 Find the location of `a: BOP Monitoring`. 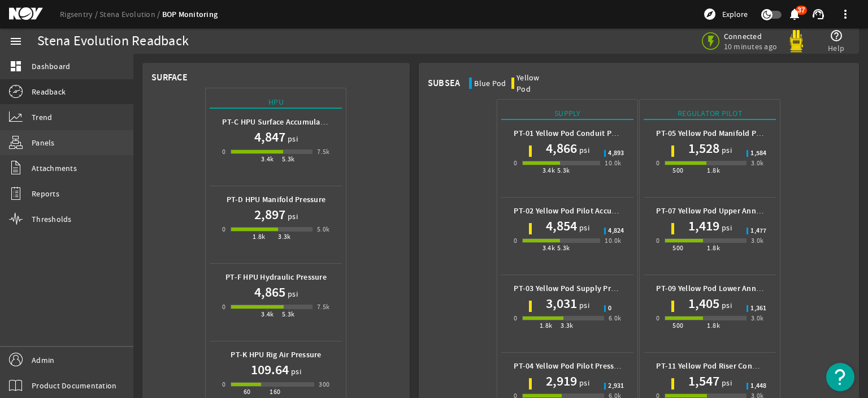

a: BOP Monitoring is located at coordinates (190, 14).